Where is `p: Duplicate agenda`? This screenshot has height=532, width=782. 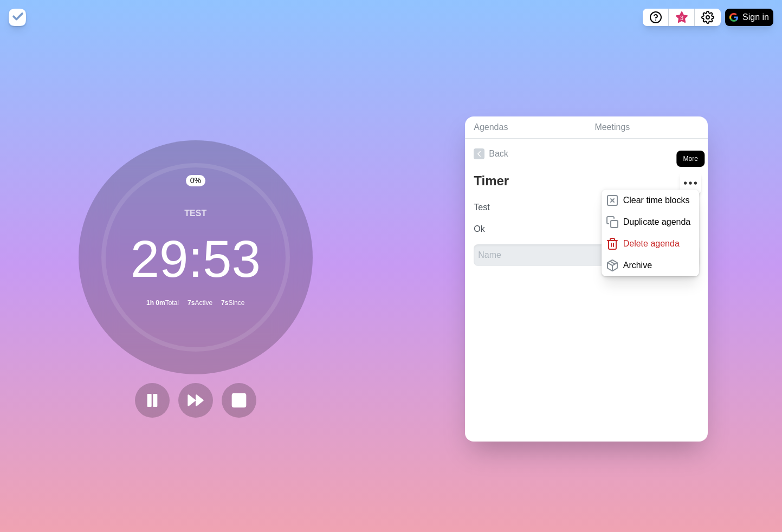
p: Duplicate agenda is located at coordinates (657, 222).